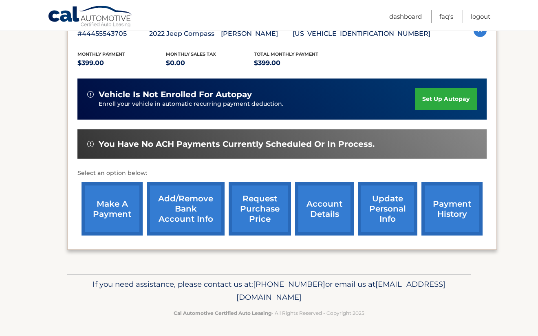  I want to click on p: If you need assistance, please contact us at: or email us at, so click(269, 291).